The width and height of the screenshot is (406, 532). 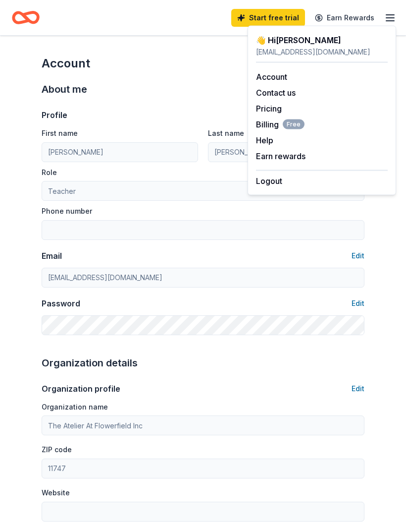 I want to click on input: 12345 (U.S. only), so click(x=203, y=468).